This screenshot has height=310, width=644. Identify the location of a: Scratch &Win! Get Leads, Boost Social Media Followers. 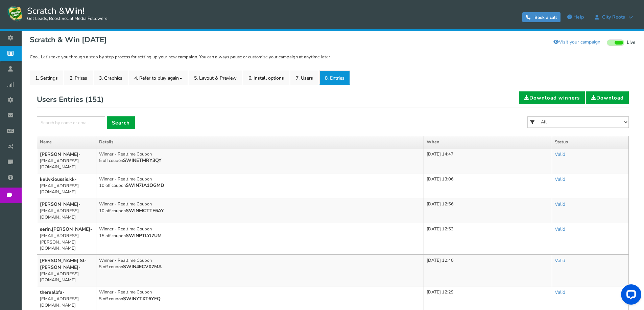
(57, 13).